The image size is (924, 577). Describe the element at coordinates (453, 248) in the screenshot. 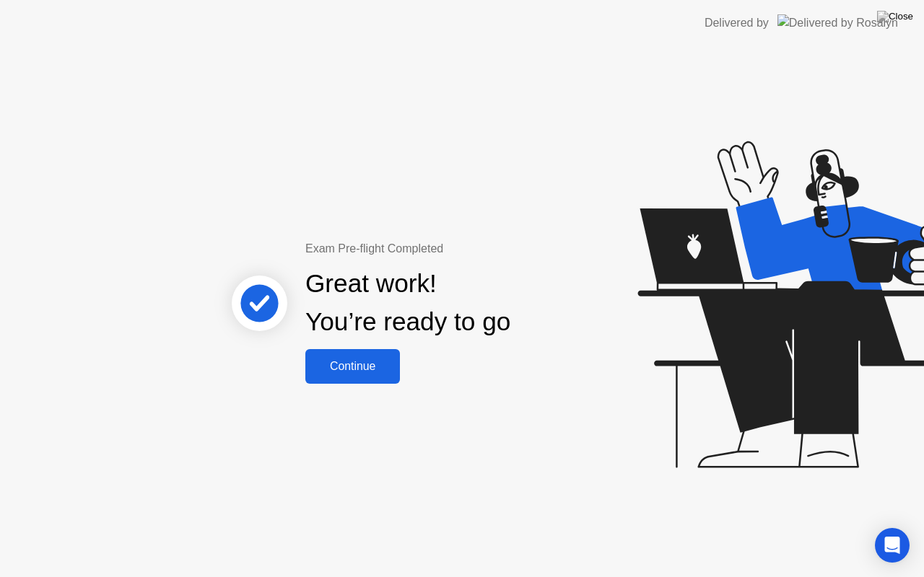

I see `div: Exam Pre-flight Completed` at that location.